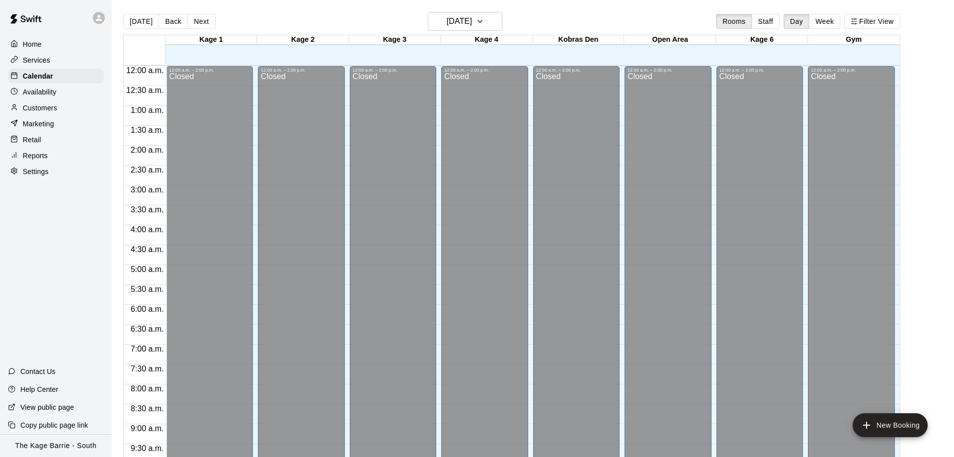 The image size is (954, 457). I want to click on button: Day, so click(796, 21).